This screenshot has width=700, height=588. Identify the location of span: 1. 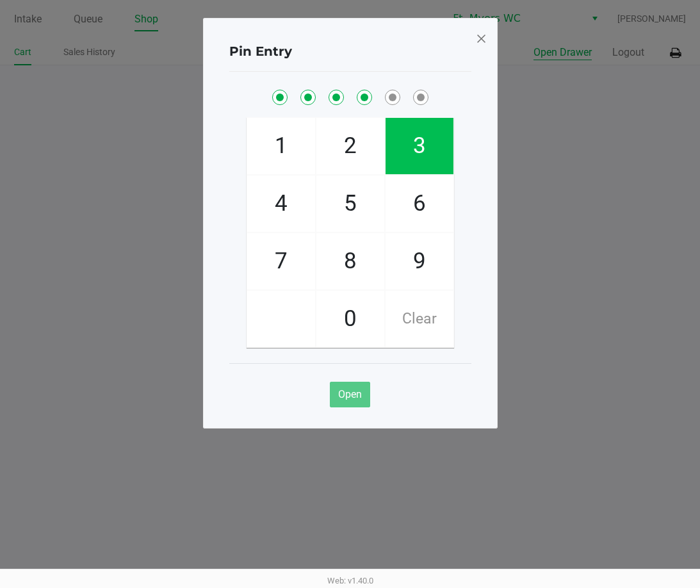
(281, 146).